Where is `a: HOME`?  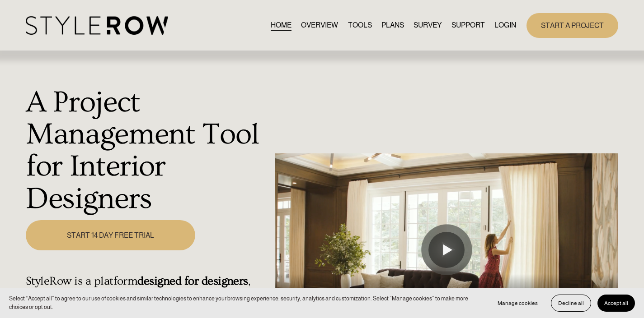
a: HOME is located at coordinates (281, 25).